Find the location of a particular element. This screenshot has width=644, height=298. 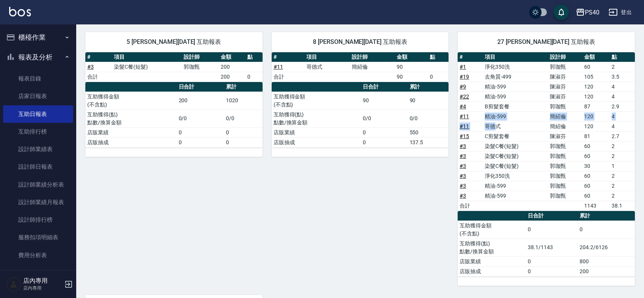

a: 設計師日報表 is located at coordinates (38, 167).